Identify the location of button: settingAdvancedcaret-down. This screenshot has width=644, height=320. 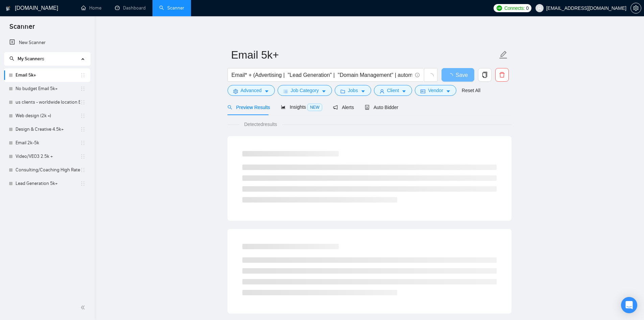
(251, 90).